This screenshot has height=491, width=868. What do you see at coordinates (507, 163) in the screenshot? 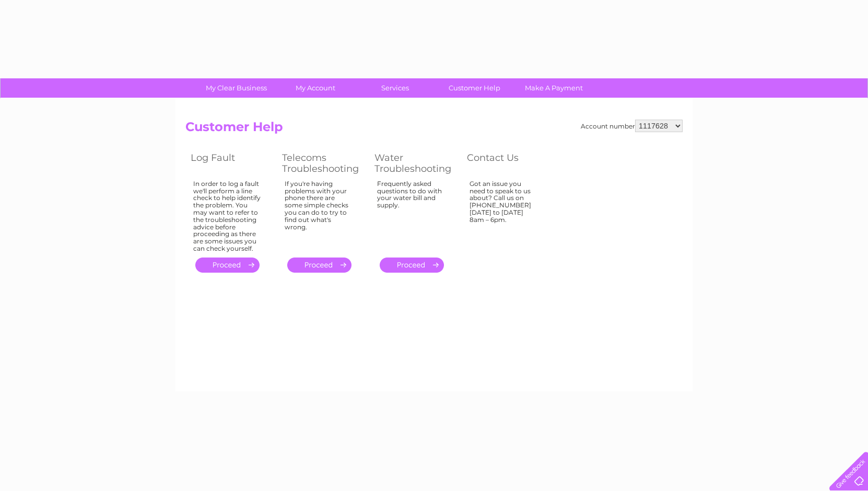
I see `th: Contact Us` at bounding box center [507, 163].